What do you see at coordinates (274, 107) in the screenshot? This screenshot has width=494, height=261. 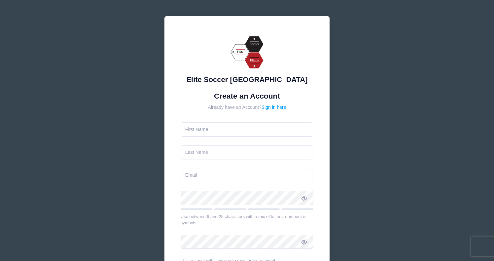 I see `a: Sign in here` at bounding box center [274, 107].